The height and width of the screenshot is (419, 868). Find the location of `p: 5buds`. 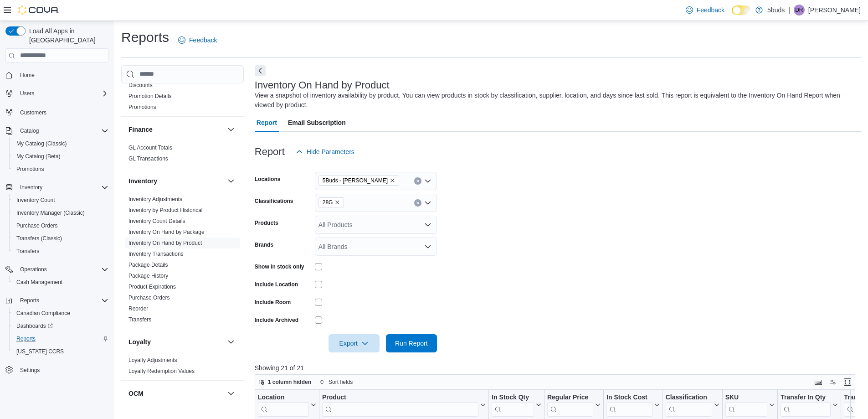

p: 5buds is located at coordinates (776, 10).